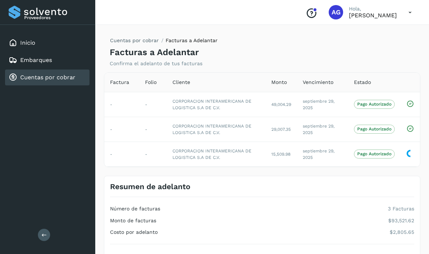  I want to click on a: Embarques, so click(36, 60).